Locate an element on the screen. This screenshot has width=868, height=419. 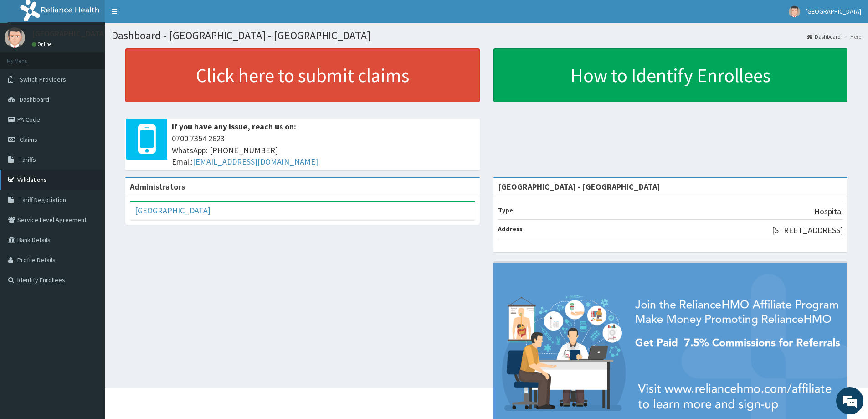
p: Hospital is located at coordinates (828, 211).